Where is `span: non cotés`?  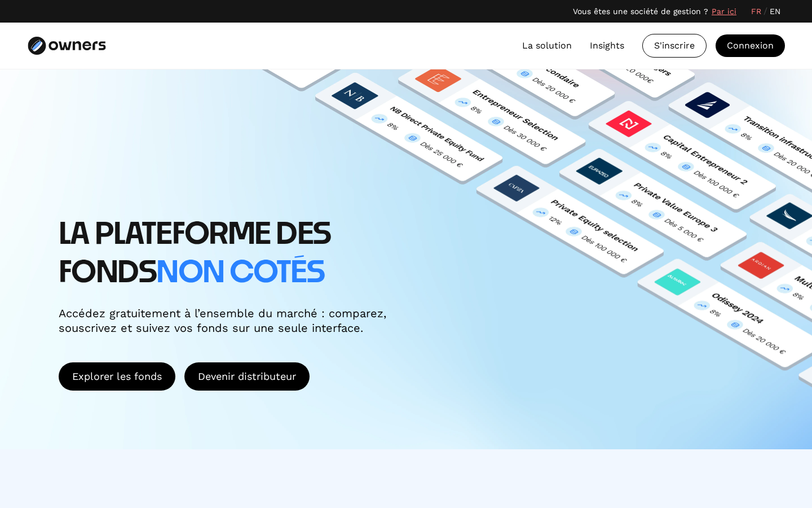 span: non cotés is located at coordinates (240, 273).